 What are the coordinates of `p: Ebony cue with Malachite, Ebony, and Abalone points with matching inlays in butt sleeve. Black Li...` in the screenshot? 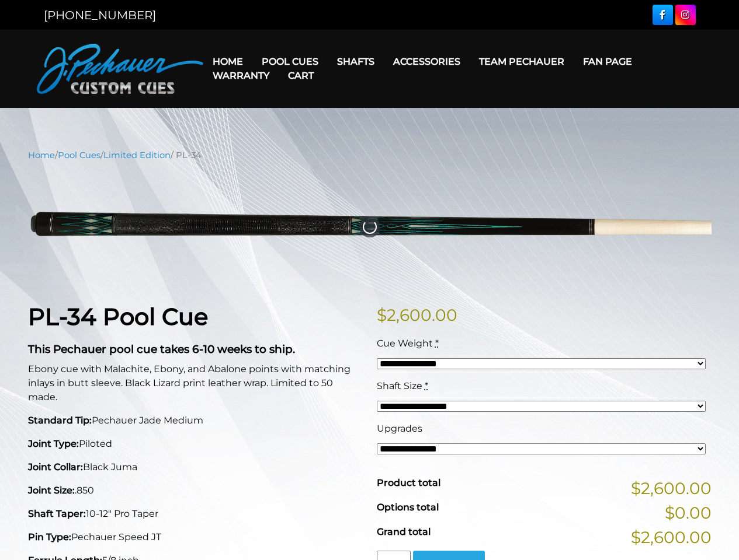 It's located at (195, 383).